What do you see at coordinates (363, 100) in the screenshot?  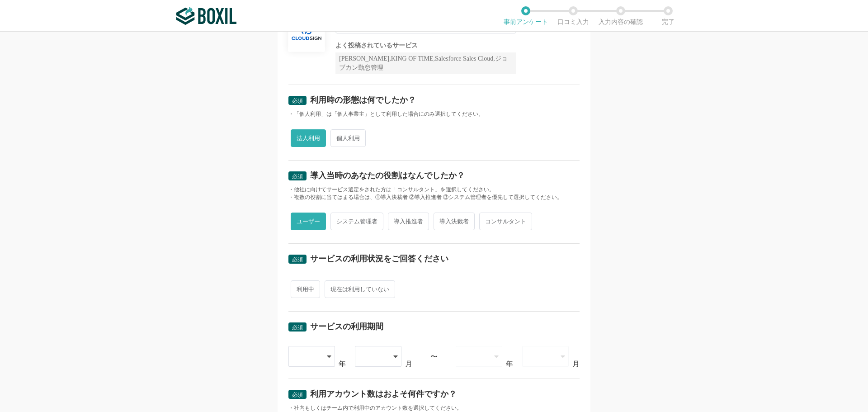 I see `div: 利用時の形態は何でしたか？` at bounding box center [363, 100].